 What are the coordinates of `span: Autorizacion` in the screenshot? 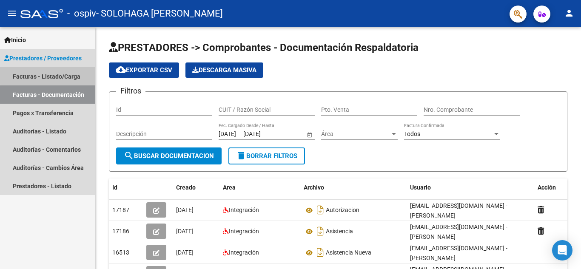 It's located at (343, 211).